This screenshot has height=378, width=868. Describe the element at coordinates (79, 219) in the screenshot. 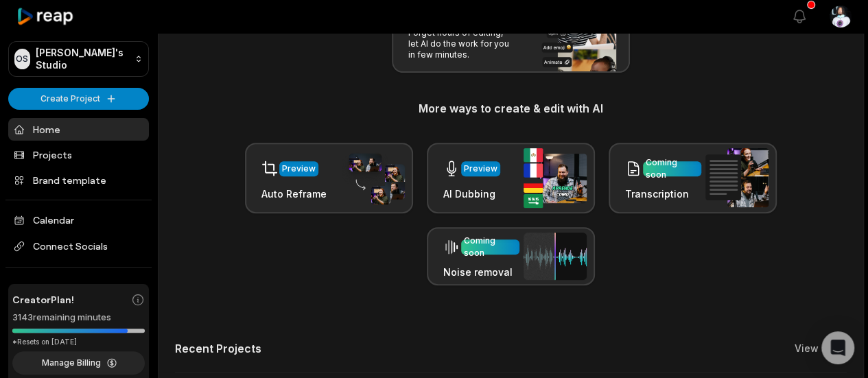

I see `a: Calendar` at that location.